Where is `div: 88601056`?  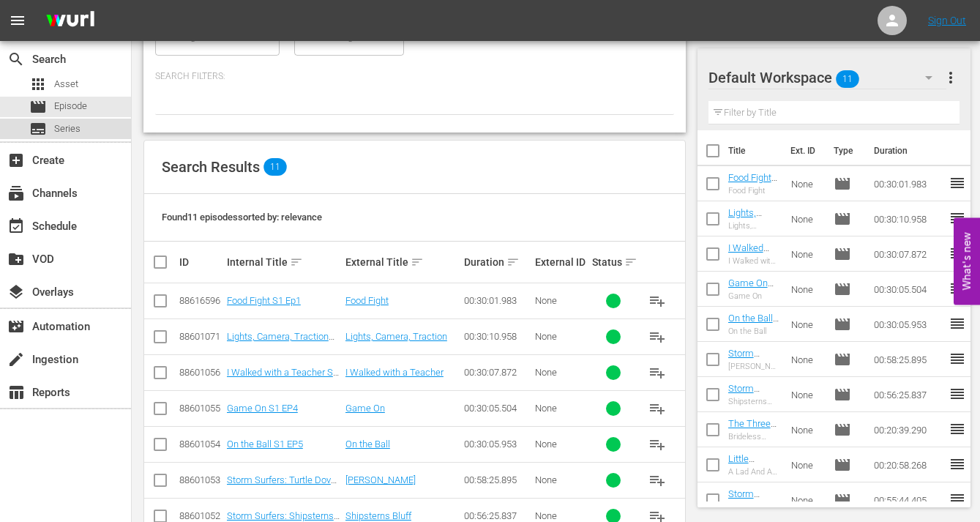 div: 88601056 is located at coordinates (200, 372).